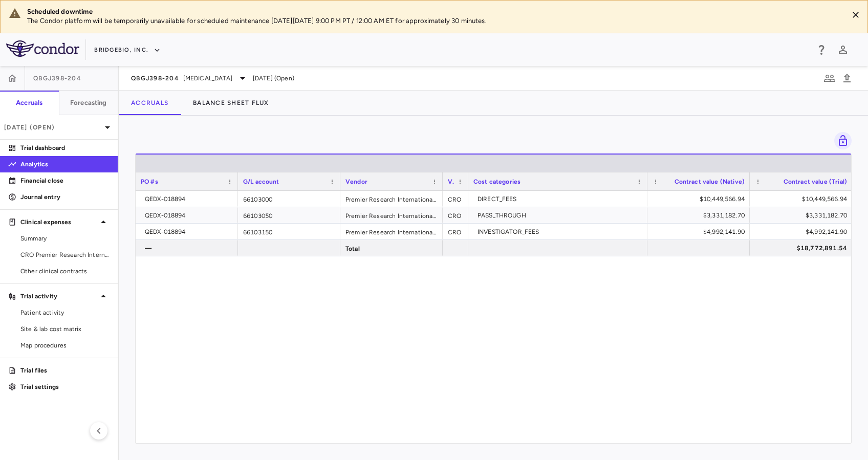  Describe the element at coordinates (59, 297) in the screenshot. I see `p: Trial activity` at that location.